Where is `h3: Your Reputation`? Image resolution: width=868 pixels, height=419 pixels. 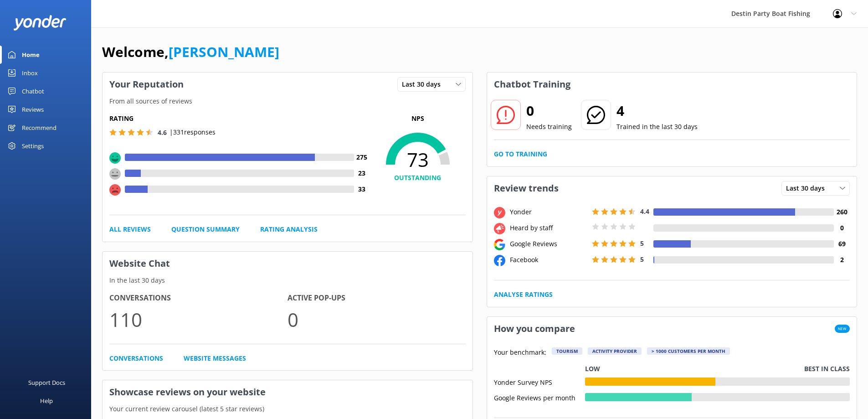 h3: Your Reputation is located at coordinates (146, 84).